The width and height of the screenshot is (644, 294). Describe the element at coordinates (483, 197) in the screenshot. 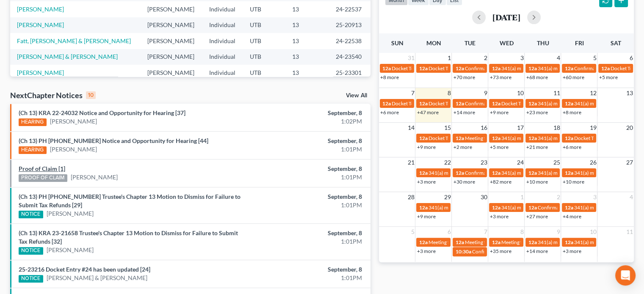

I see `span: 30` at that location.